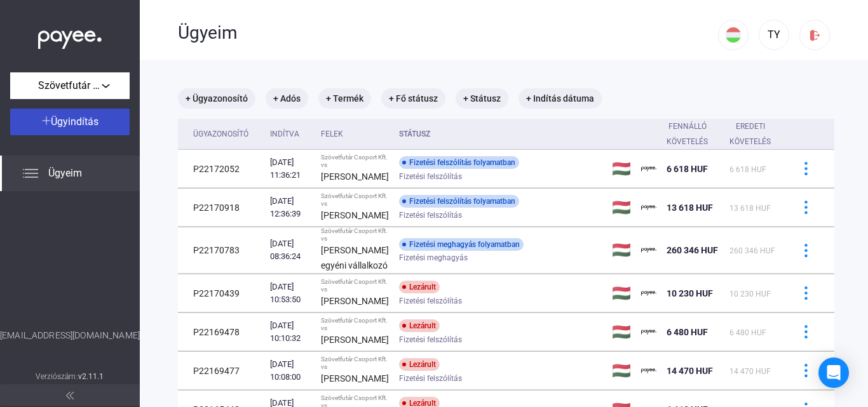  Describe the element at coordinates (344, 98) in the screenshot. I see `mat-chip: + Termék` at that location.